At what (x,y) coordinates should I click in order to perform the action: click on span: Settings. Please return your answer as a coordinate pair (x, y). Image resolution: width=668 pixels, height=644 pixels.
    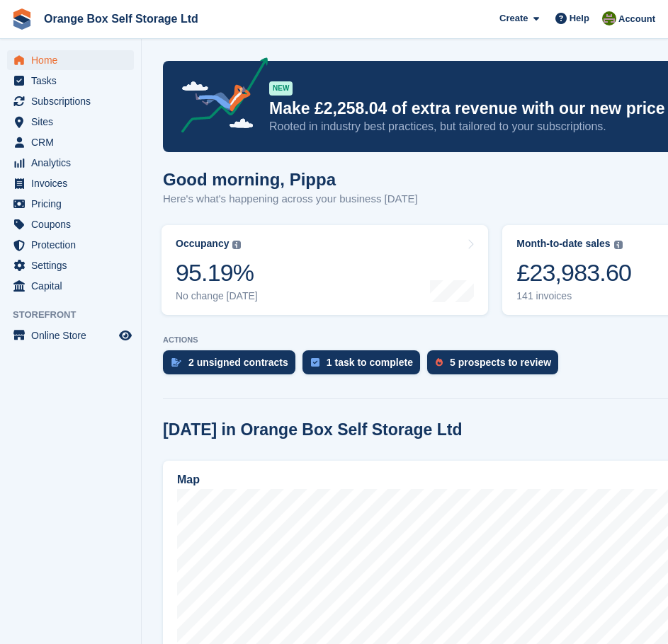
    Looking at the image, I should click on (74, 266).